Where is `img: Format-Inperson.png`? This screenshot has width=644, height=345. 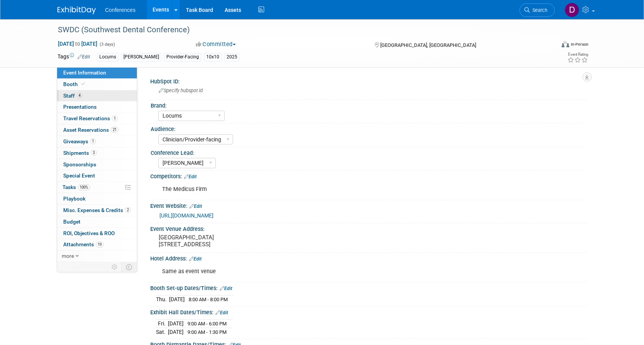
img: Format-Inperson.png is located at coordinates (566, 44).